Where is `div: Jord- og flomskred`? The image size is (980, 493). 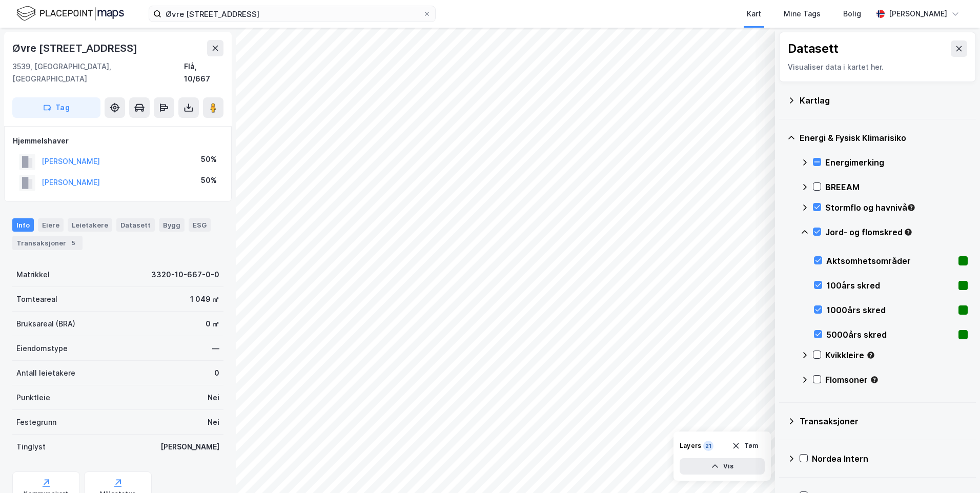 div: Jord- og flomskred is located at coordinates (896, 232).